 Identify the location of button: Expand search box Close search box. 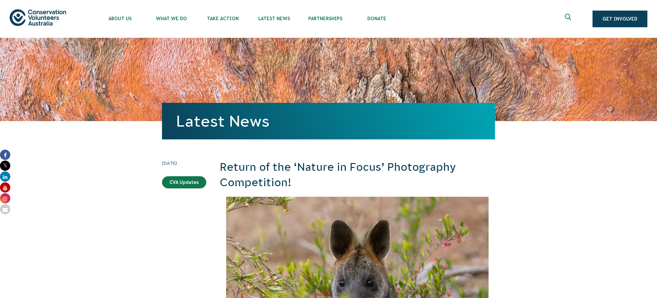
(568, 19).